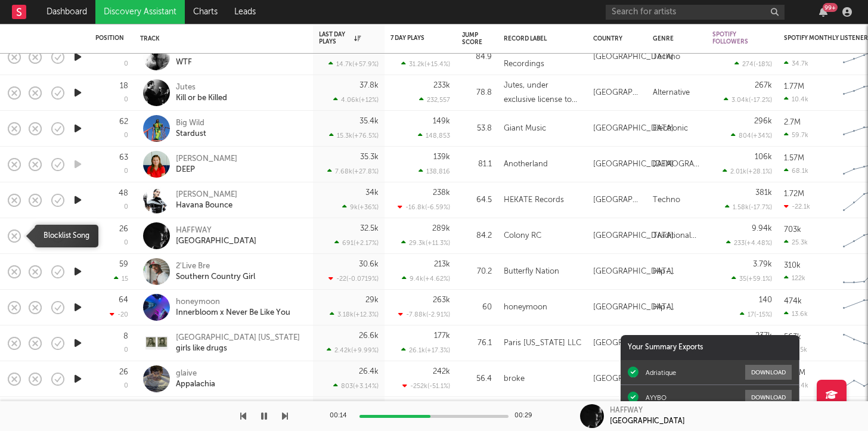 The width and height of the screenshot is (868, 431). I want to click on a: Big WildStardust, so click(190, 129).